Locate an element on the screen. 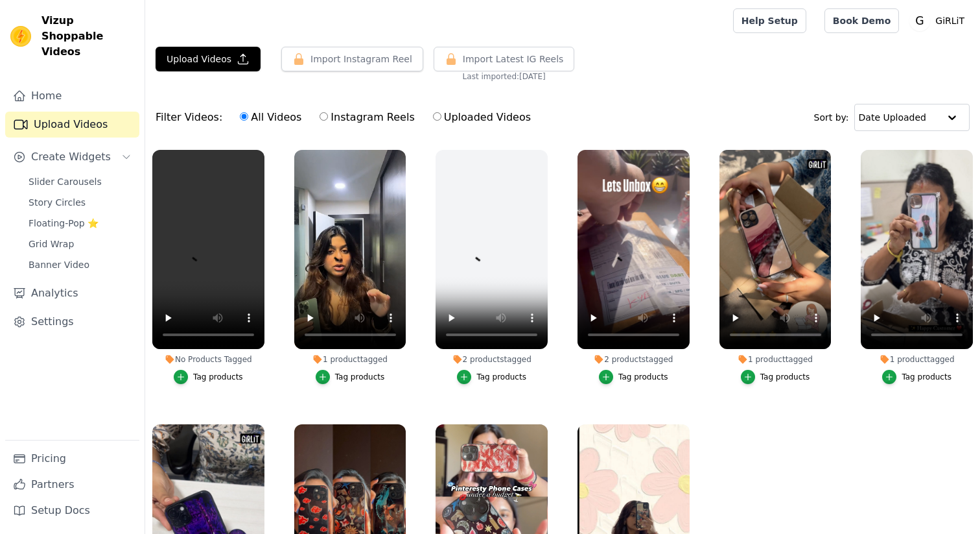 This screenshot has height=534, width=980. label: Uploaded Videos is located at coordinates (482, 118).